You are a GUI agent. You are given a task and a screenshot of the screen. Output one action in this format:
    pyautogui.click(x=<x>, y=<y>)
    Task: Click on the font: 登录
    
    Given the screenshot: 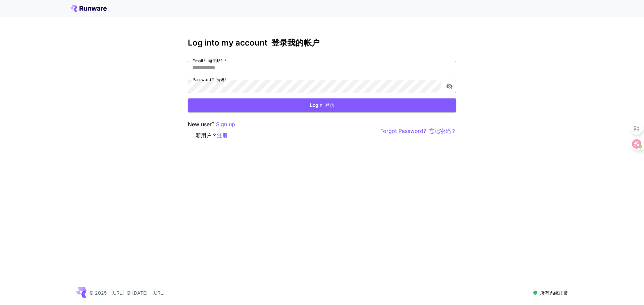 What is the action you would take?
    pyautogui.click(x=330, y=105)
    